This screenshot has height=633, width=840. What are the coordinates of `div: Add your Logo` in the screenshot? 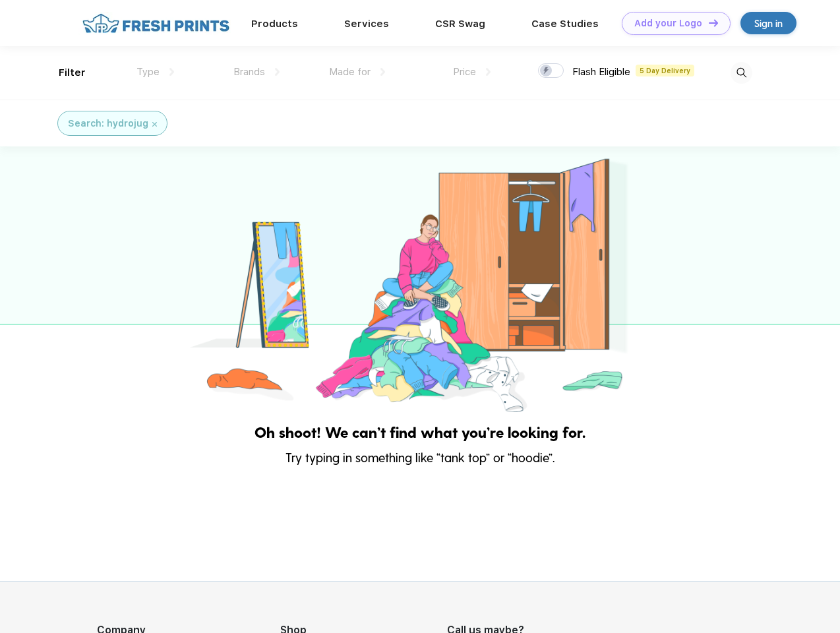 It's located at (668, 23).